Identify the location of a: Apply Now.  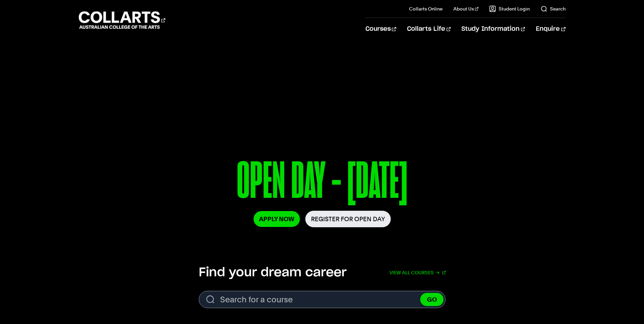
(276, 219).